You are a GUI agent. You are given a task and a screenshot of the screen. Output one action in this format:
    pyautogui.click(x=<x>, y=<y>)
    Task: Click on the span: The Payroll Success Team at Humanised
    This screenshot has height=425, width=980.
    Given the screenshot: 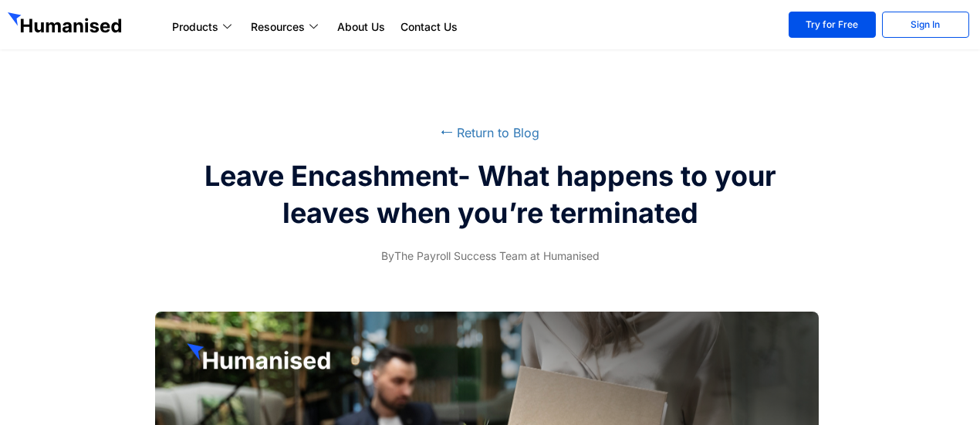 What is the action you would take?
    pyautogui.click(x=490, y=256)
    